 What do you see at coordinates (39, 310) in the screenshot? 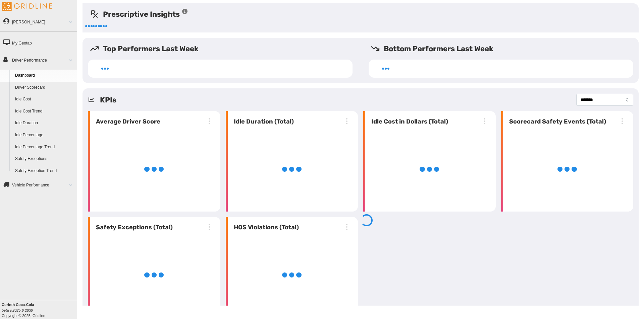
I see `div: Copyright © 2025, Gridline` at bounding box center [39, 310].